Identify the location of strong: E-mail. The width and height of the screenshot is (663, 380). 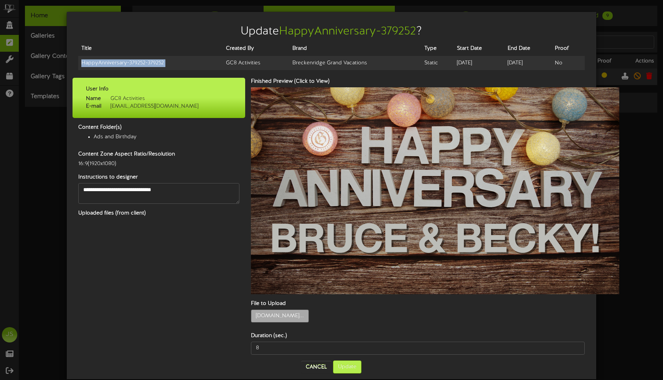
(94, 106).